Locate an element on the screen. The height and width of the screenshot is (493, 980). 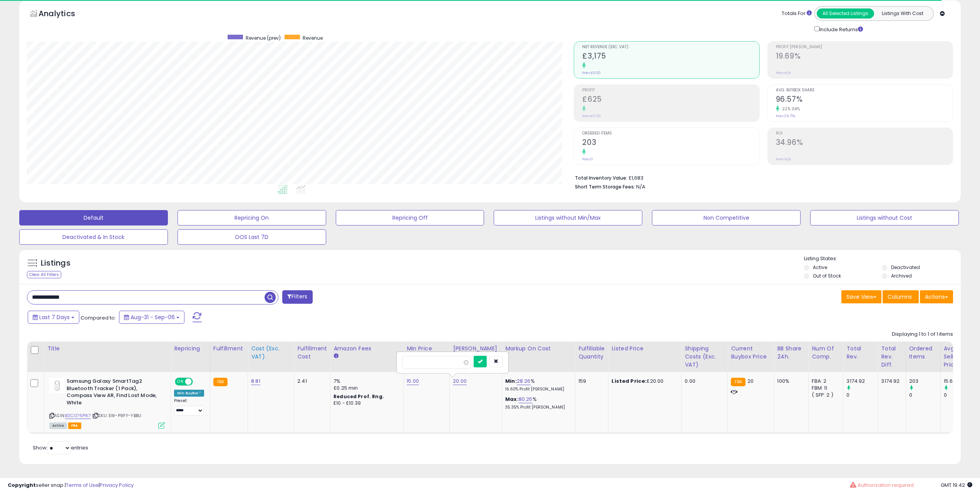
span: Authorization required is located at coordinates (886, 485).